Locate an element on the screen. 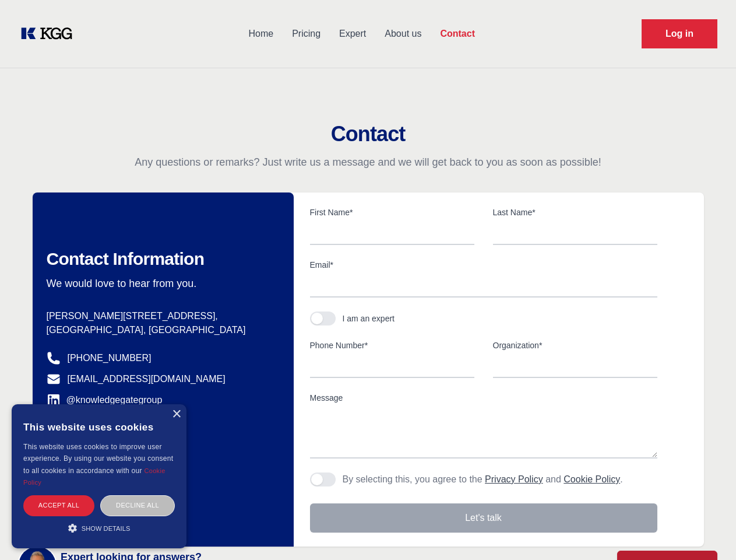 The height and width of the screenshot is (560, 736). p: We would love to hear from you. is located at coordinates (161, 283).